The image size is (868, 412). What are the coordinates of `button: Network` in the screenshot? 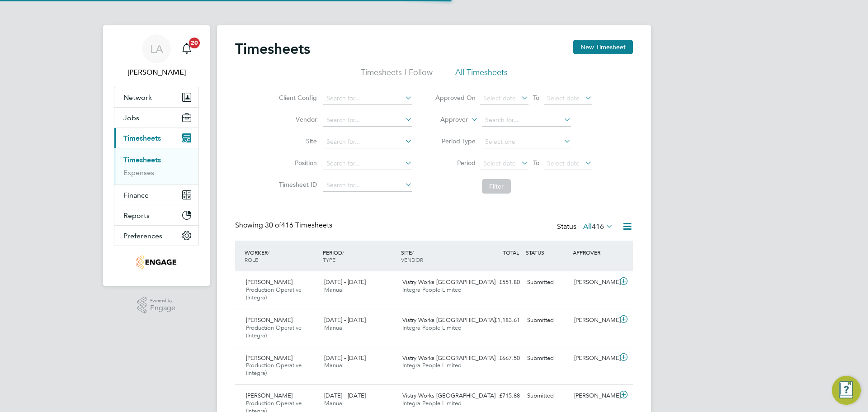 It's located at (156, 97).